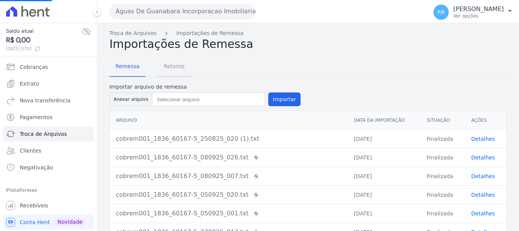  What do you see at coordinates (229, 139) in the screenshot?
I see `div: cobrem001_1836_60167-5_250825_020 (1).txt` at bounding box center [229, 139].